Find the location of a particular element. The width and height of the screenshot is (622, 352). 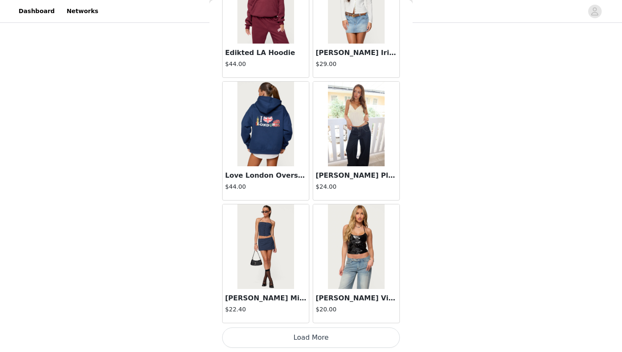

img: Vikki Vinyl Halter Top is located at coordinates (356, 247).